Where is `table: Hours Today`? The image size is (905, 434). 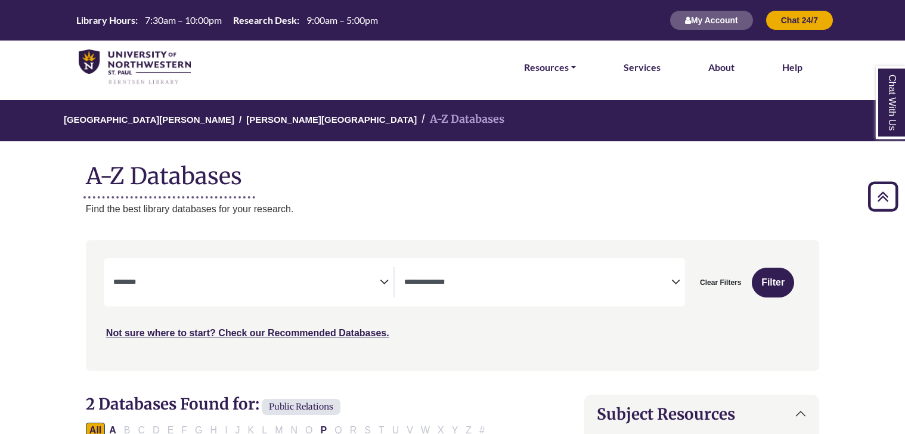 table: Hours Today is located at coordinates (227, 19).